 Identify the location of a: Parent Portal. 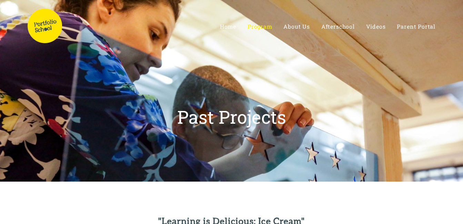
(416, 26).